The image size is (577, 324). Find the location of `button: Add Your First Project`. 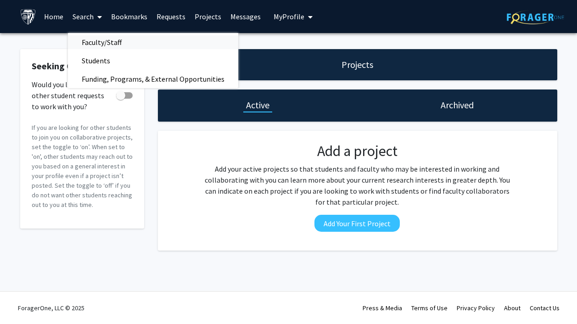

button: Add Your First Project is located at coordinates (357, 223).